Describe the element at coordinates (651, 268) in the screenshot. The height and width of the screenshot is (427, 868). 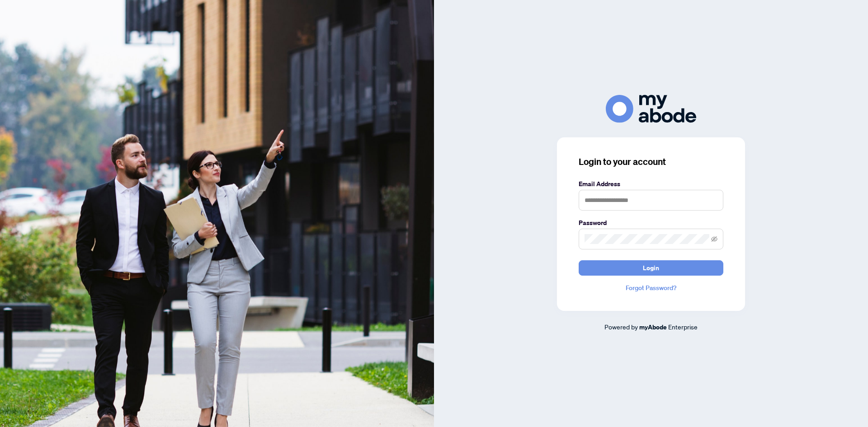
I see `button: Login` at that location.